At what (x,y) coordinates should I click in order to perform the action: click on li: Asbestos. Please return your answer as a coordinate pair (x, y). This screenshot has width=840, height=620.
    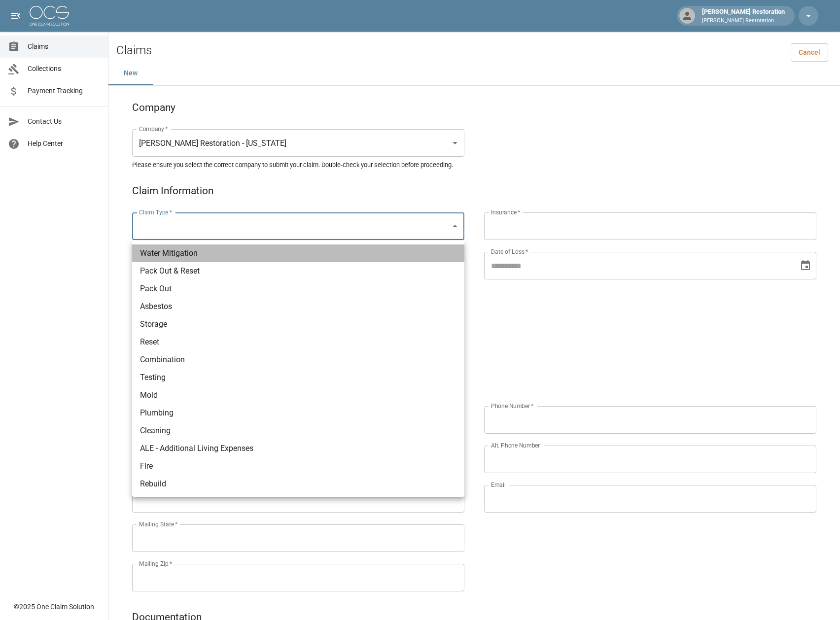
    Looking at the image, I should click on (298, 307).